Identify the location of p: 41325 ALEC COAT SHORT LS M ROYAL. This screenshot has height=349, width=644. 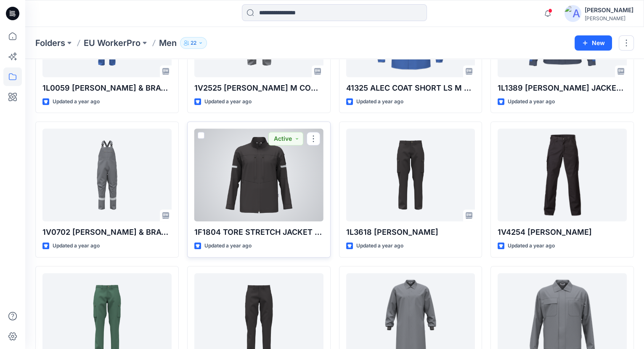
(410, 88).